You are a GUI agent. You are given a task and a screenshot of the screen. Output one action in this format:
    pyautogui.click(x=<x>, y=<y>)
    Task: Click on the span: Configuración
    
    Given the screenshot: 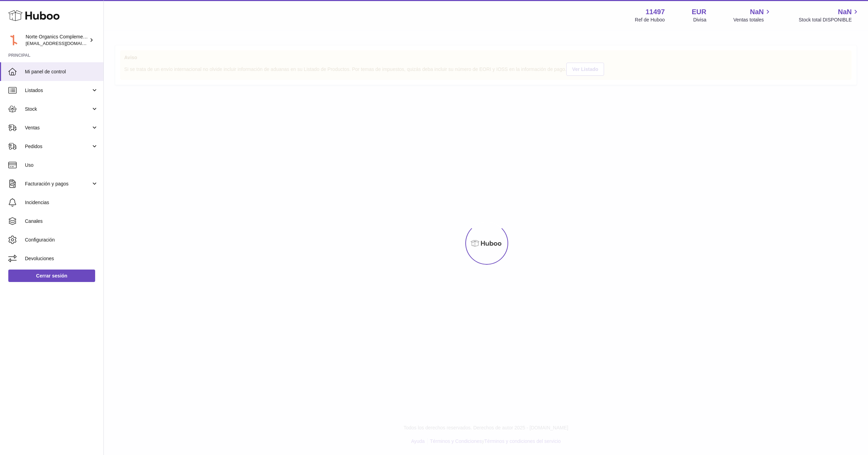 What is the action you would take?
    pyautogui.click(x=62, y=240)
    